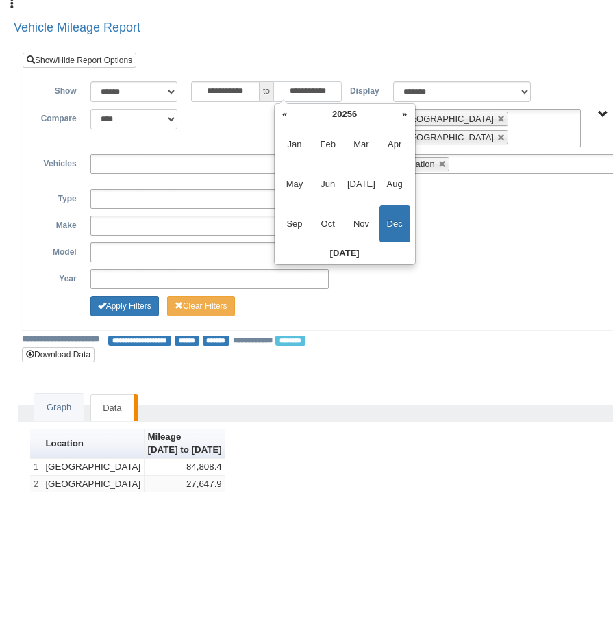  Describe the element at coordinates (58, 251) in the screenshot. I see `label: Model` at that location.